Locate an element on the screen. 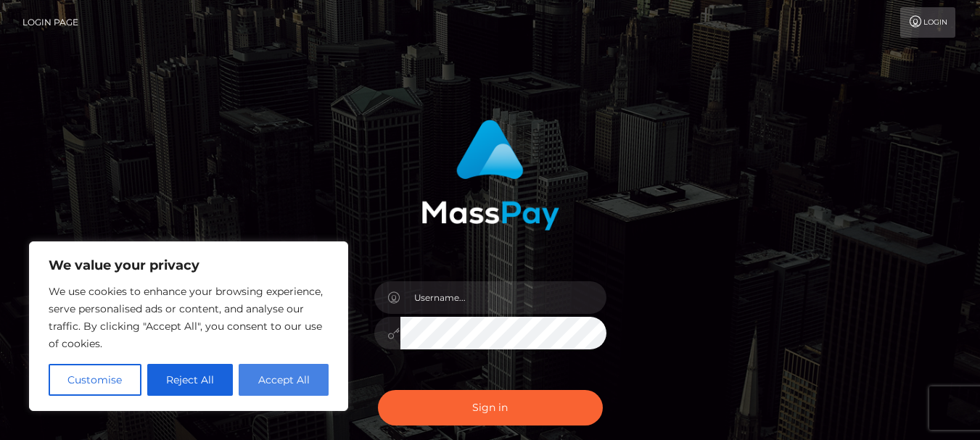  img: MassPay Login is located at coordinates (490, 175).